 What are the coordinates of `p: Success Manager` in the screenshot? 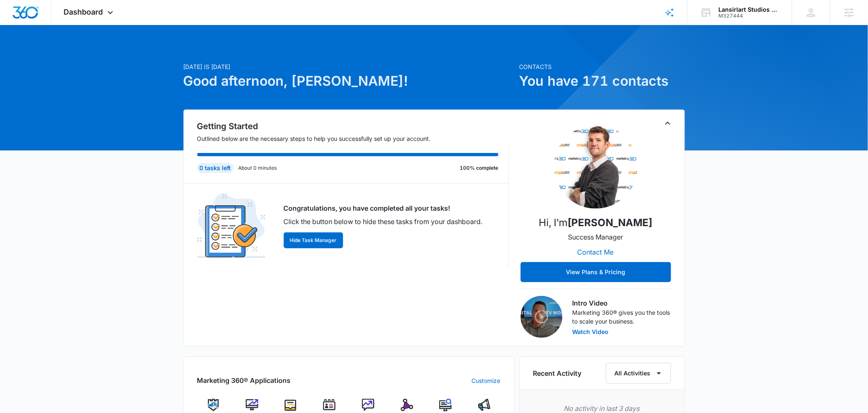 It's located at (596, 237).